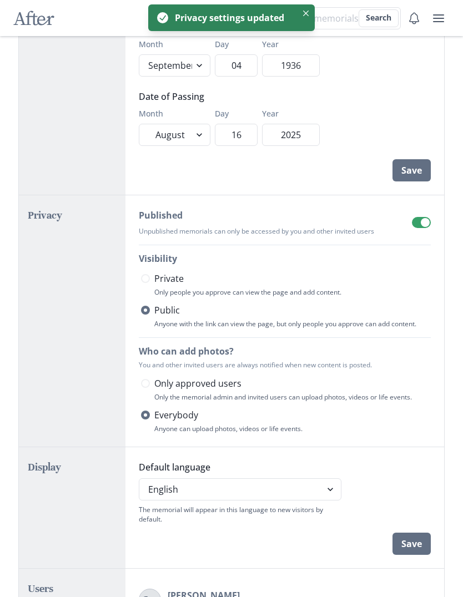  I want to click on h2: Display, so click(72, 467).